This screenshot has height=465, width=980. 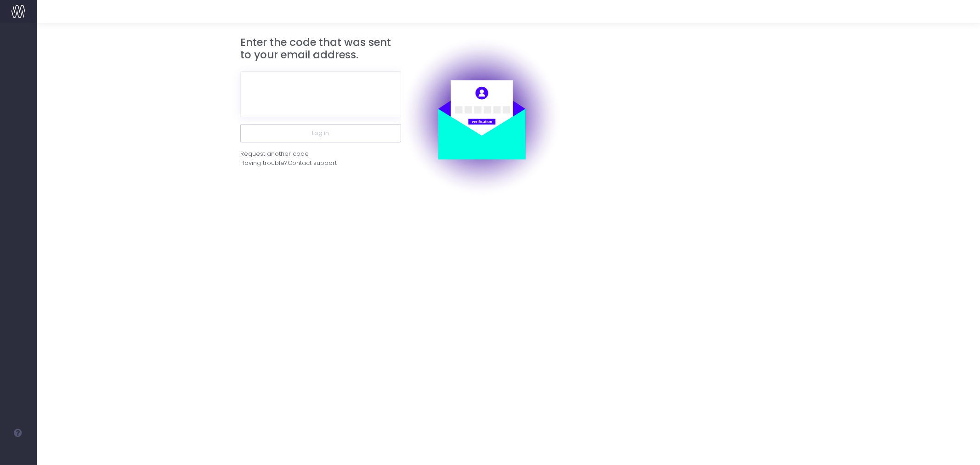 What do you see at coordinates (320, 163) in the screenshot?
I see `div: Having trouble?` at bounding box center [320, 163].